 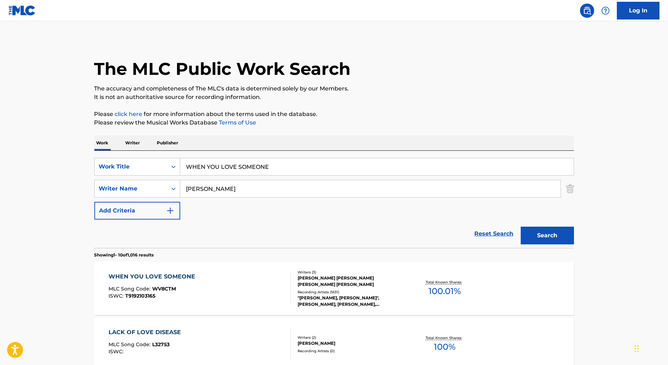 What do you see at coordinates (351, 351) in the screenshot?
I see `div: Recording Artists ( 0 )` at bounding box center [351, 351].